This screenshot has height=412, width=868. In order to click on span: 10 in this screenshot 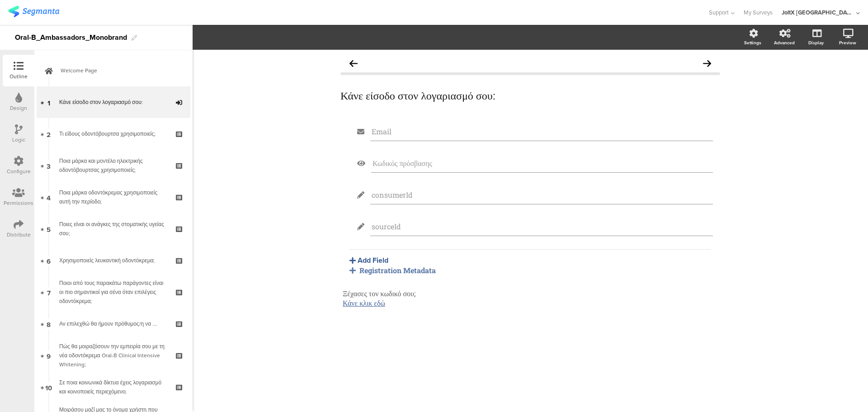, I will do `click(48, 387)`.